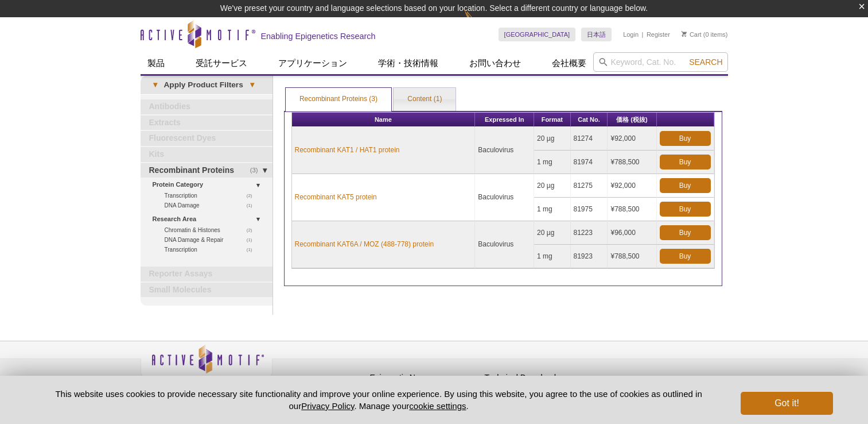 This screenshot has width=868, height=424. I want to click on td: 81974, so click(589, 162).